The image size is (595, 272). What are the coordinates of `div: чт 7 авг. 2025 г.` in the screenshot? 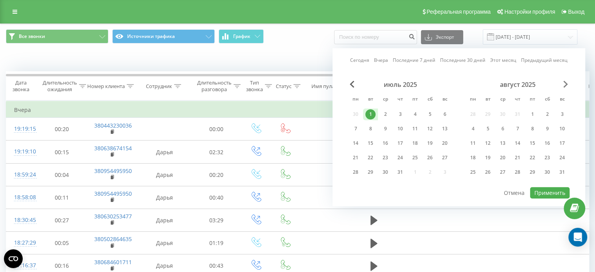 It's located at (518, 129).